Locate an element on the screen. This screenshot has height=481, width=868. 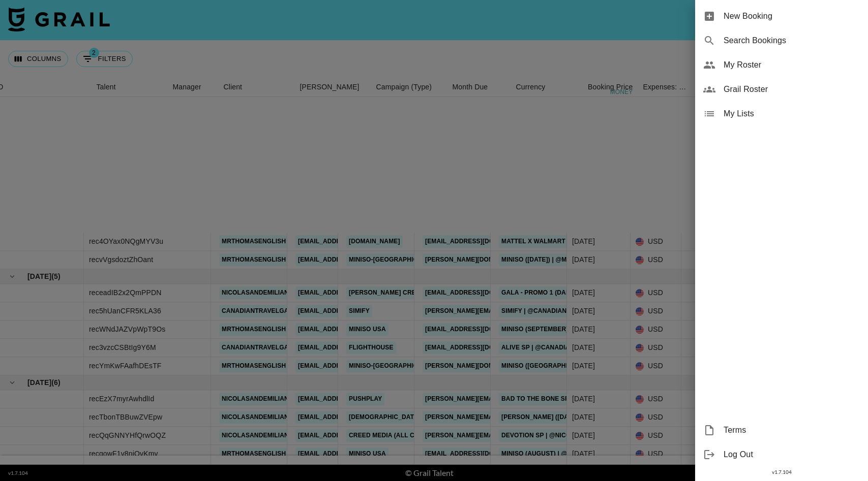
span: My Lists is located at coordinates (792, 114).